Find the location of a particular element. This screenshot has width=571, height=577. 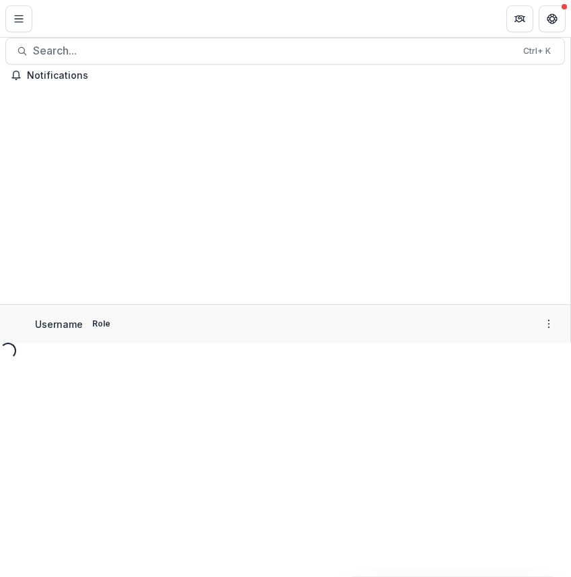

p: Role is located at coordinates (101, 324).